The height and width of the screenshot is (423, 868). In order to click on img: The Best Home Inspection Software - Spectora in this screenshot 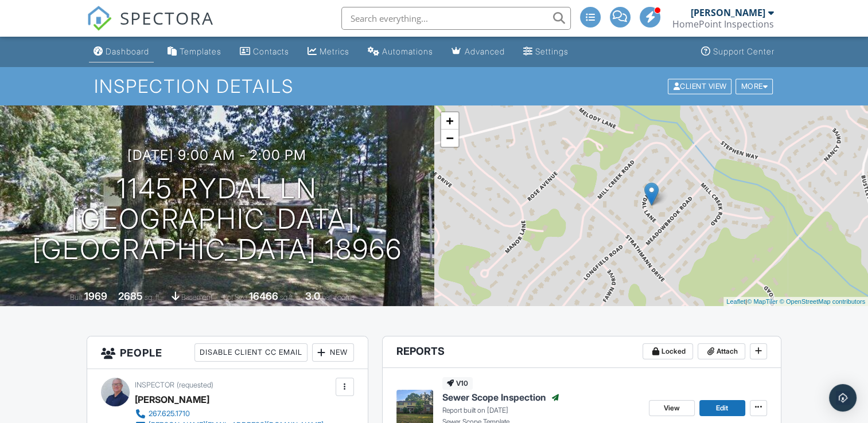, I will do `click(99, 18)`.